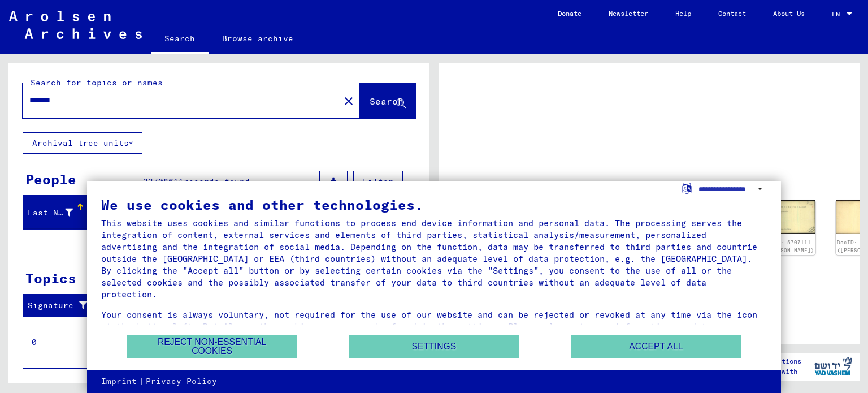 The image size is (868, 393). I want to click on button: Settings, so click(434, 346).